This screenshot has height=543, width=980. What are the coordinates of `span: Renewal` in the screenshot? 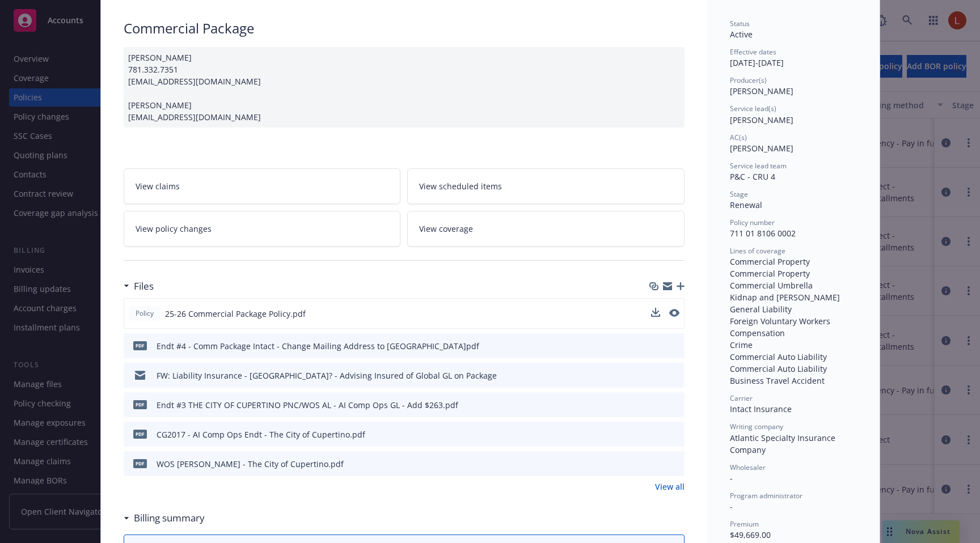 It's located at (746, 205).